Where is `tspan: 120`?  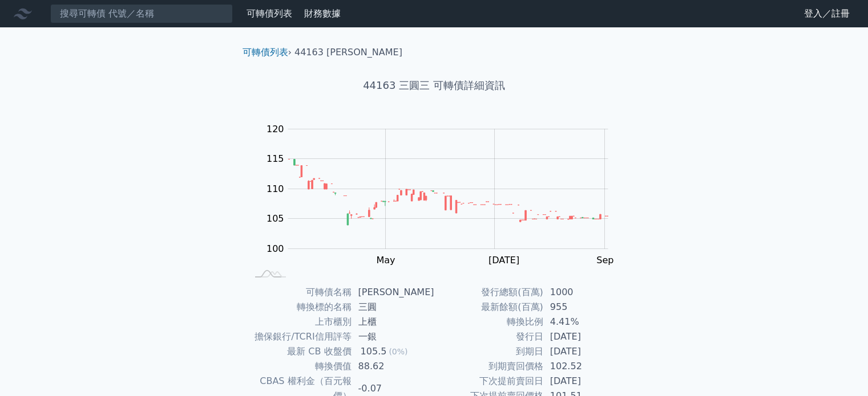 tspan: 120 is located at coordinates (275, 129).